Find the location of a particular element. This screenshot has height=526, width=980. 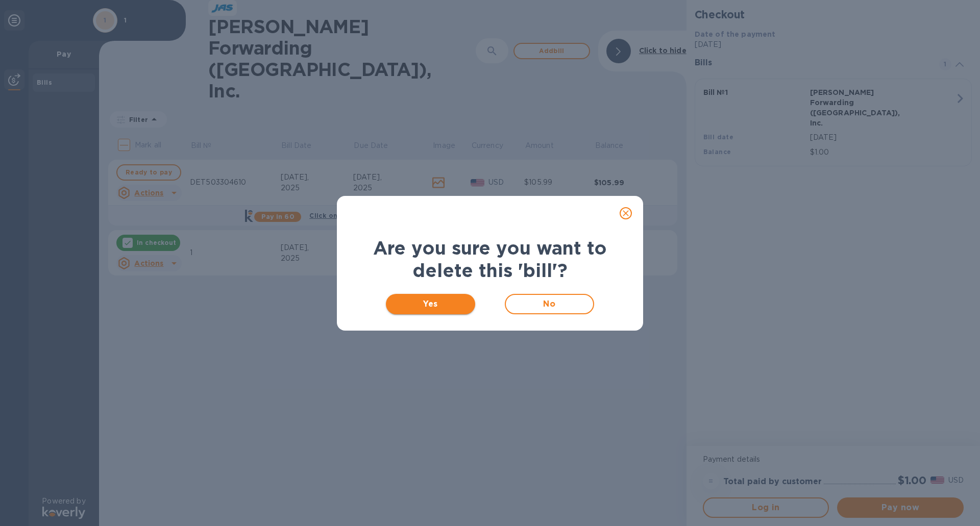

button: close is located at coordinates (625, 213).